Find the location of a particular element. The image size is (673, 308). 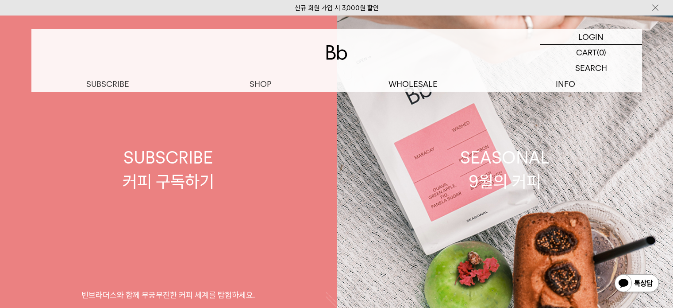

p: (0) is located at coordinates (602, 52).